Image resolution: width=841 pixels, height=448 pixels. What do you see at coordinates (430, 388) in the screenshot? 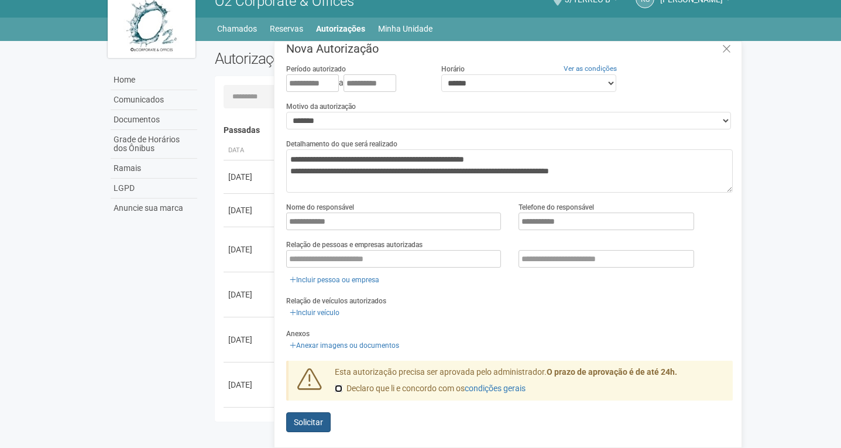
I see `label: Declaro que li e concordo com os` at bounding box center [430, 388].